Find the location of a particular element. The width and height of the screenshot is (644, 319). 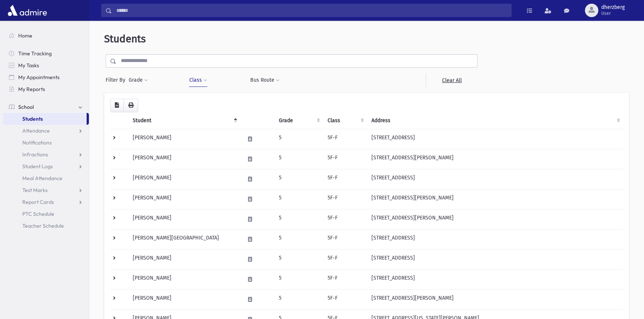

span: Test Marks is located at coordinates (35, 190).